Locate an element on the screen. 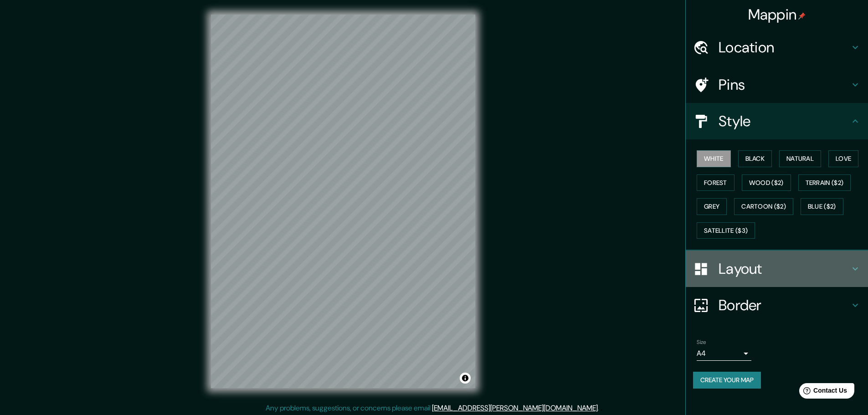  div: Border is located at coordinates (777, 305).